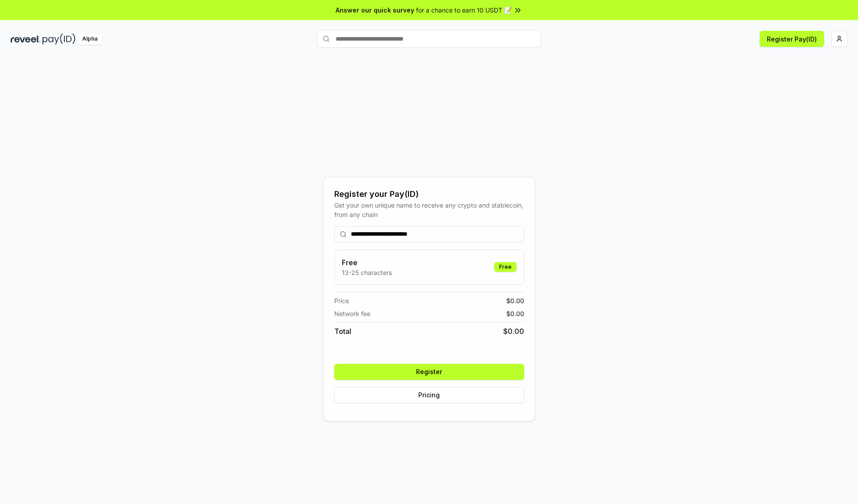 Image resolution: width=858 pixels, height=504 pixels. I want to click on div: Alpha, so click(90, 39).